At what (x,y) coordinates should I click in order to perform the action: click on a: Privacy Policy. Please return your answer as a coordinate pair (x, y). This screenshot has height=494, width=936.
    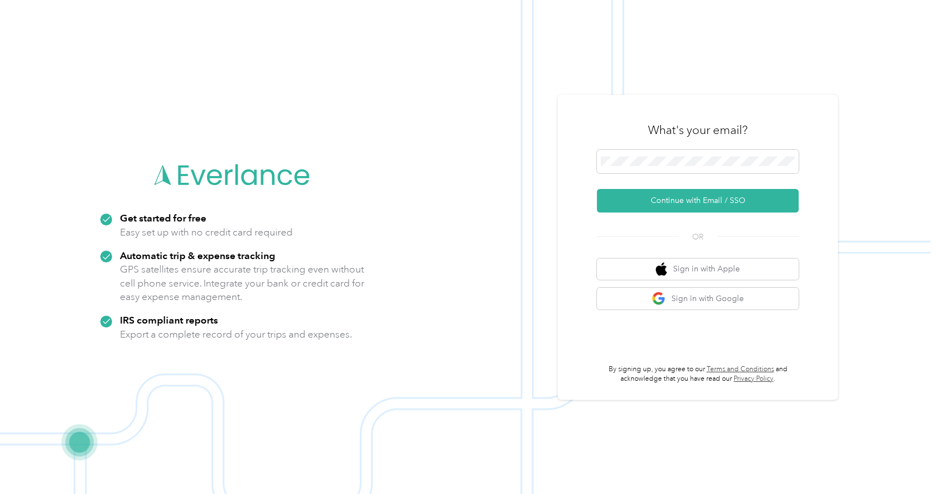
    Looking at the image, I should click on (753, 378).